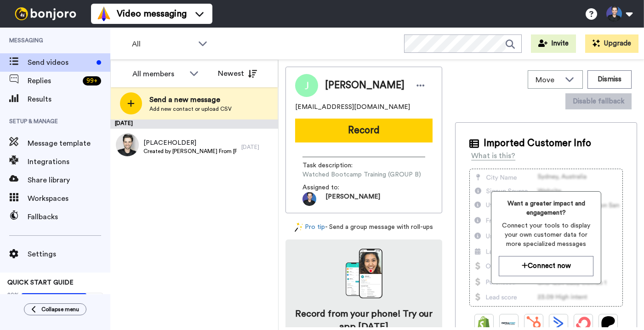 The width and height of the screenshot is (644, 330). I want to click on span: Settings, so click(69, 254).